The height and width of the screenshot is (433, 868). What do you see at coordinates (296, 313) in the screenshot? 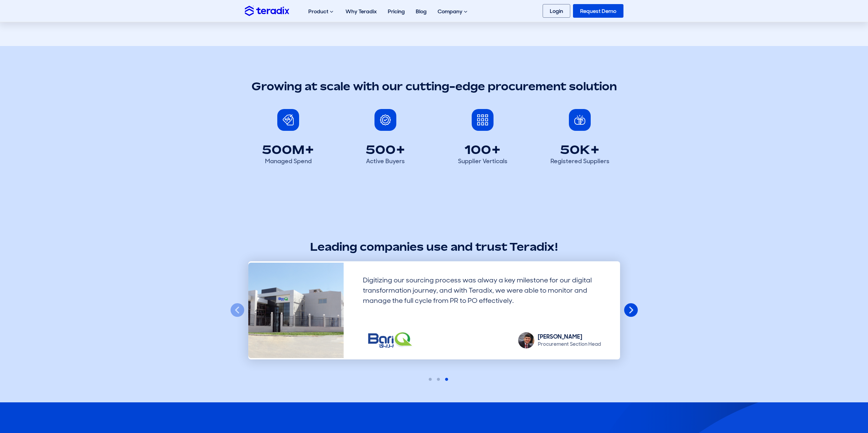
I see `img: LC Waikiki` at bounding box center [296, 313].